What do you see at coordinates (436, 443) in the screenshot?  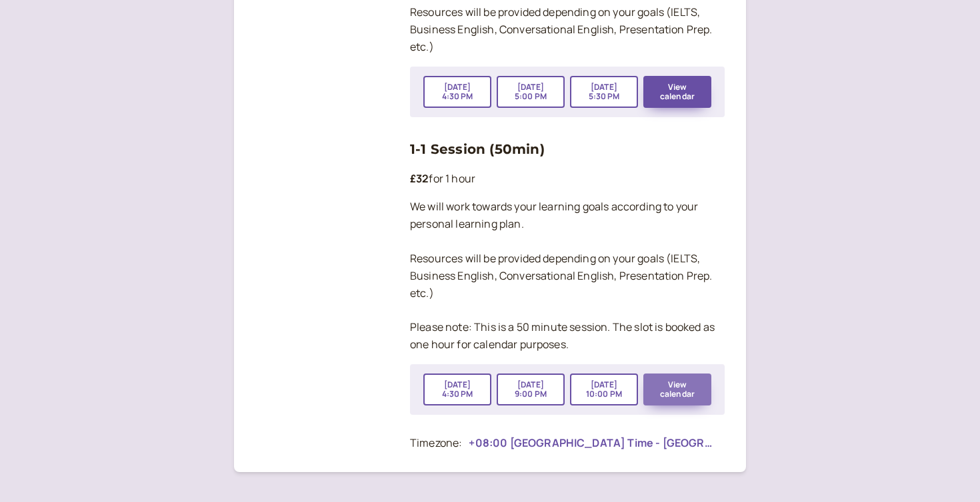 I see `div: Timezone:` at bounding box center [436, 443].